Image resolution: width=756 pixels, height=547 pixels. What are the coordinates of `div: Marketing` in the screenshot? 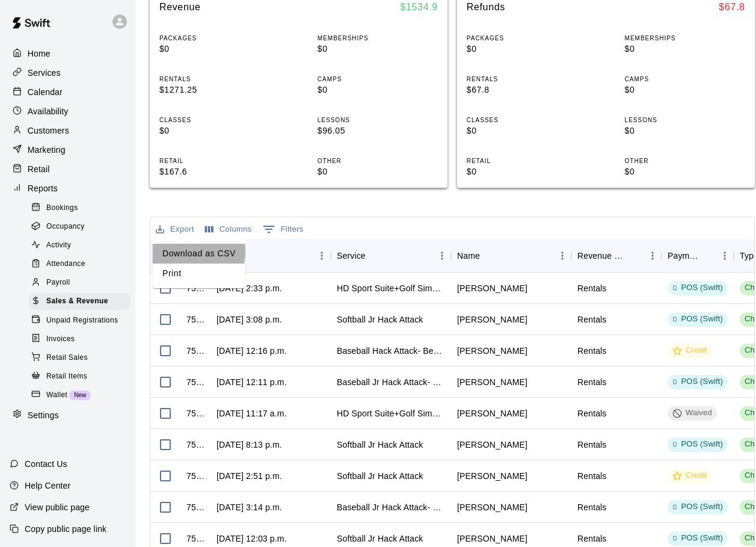 It's located at (67, 150).